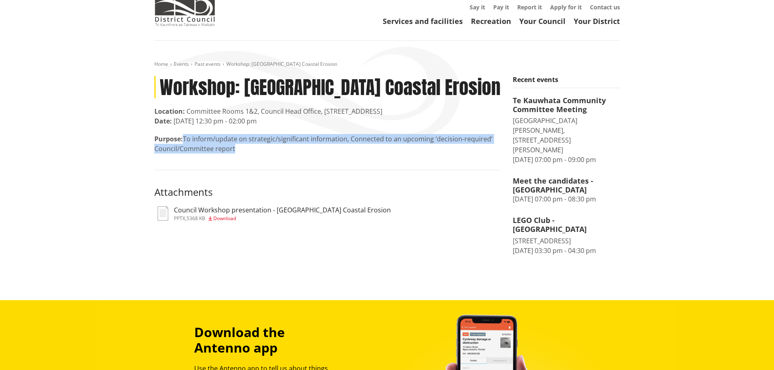 Image resolution: width=774 pixels, height=370 pixels. I want to click on a: Services and facilities, so click(423, 21).